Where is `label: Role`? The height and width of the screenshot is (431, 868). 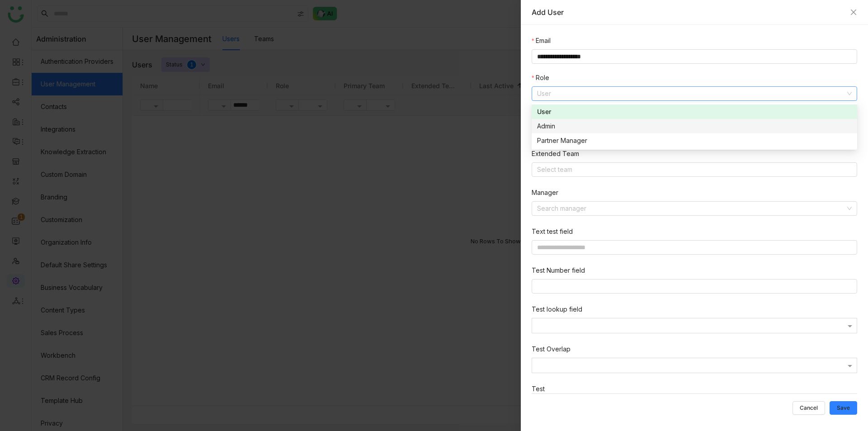 label: Role is located at coordinates (541, 78).